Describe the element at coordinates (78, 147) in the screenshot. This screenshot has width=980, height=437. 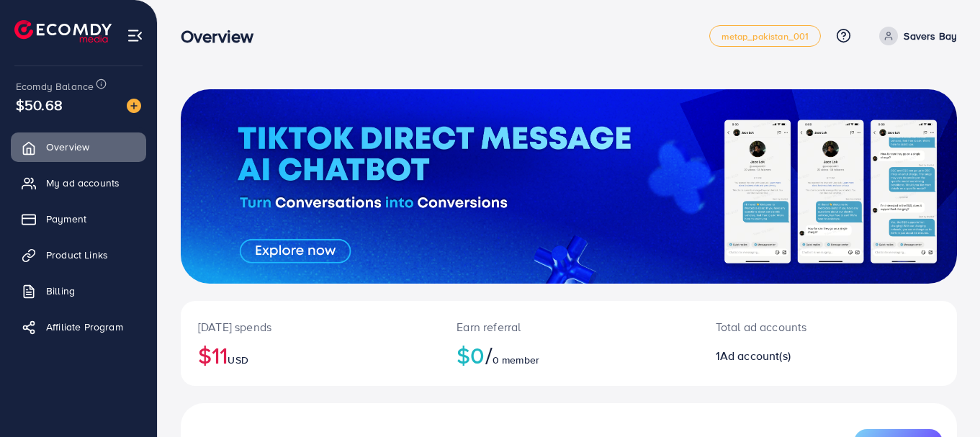
I see `a: Overview` at that location.